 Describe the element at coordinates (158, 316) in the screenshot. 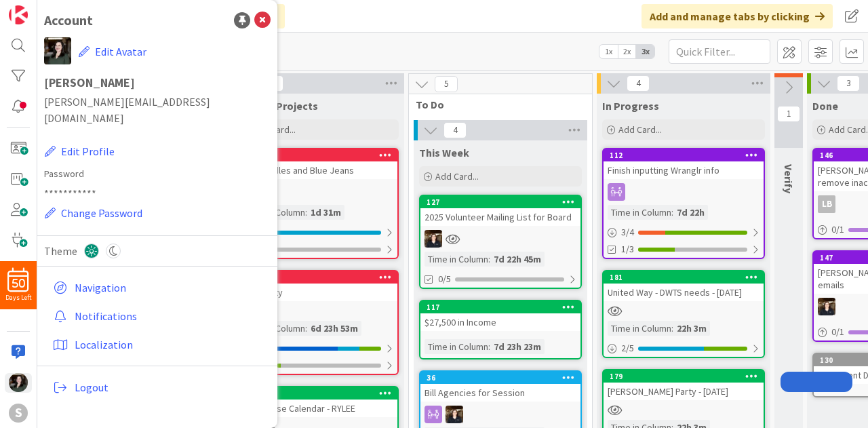

I see `a: Notifications` at that location.